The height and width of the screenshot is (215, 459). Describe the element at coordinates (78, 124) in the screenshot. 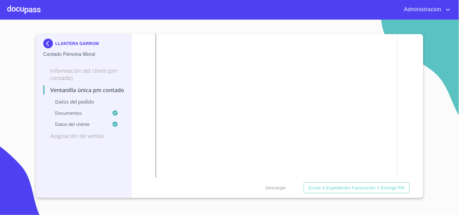

I see `p: Datos del cliente` at that location.